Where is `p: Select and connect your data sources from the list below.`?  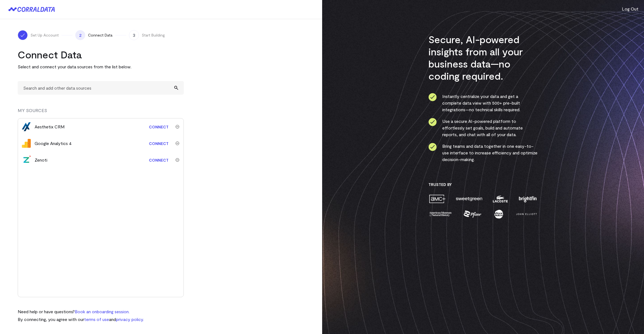
p: Select and connect your data sources from the list below. is located at coordinates (101, 67).